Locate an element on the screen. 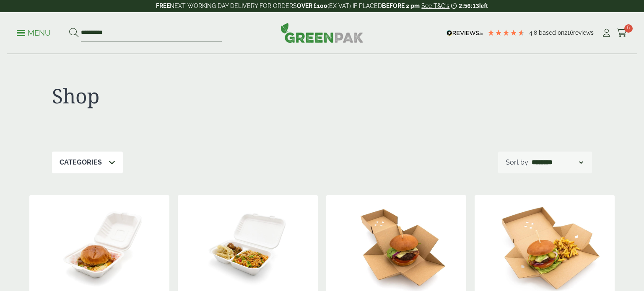 This screenshot has width=644, height=291. span: reviews is located at coordinates (583, 33).